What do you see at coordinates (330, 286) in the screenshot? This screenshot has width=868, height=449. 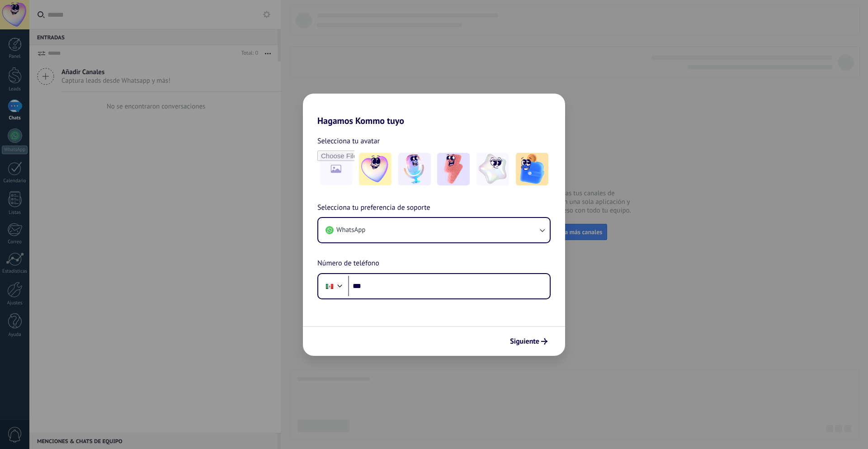 I see `div: Mexico: + 52` at bounding box center [330, 286].